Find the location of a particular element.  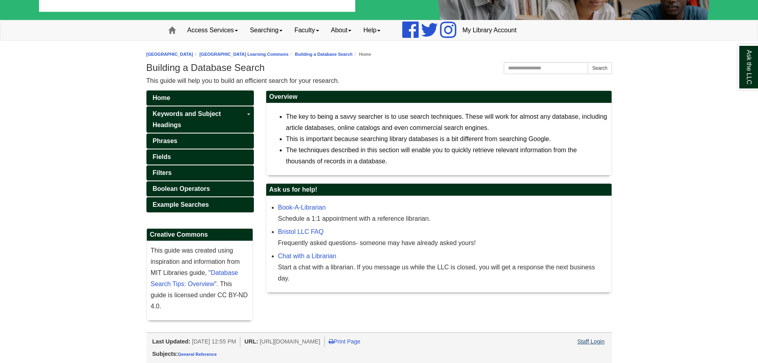

span: Subjects: is located at coordinates (165, 353).